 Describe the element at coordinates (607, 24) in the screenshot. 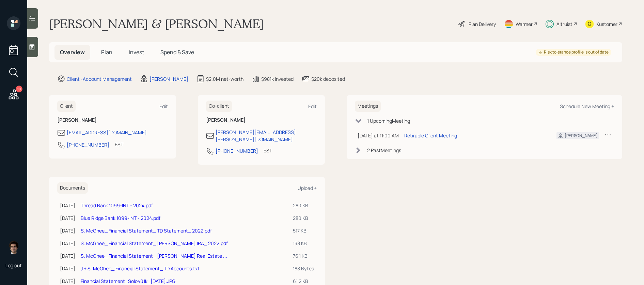

I see `div: Kustomer` at that location.